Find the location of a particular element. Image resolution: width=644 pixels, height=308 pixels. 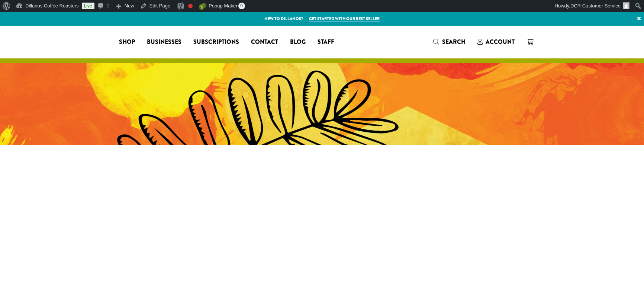

span: Subscriptions is located at coordinates (216, 42).